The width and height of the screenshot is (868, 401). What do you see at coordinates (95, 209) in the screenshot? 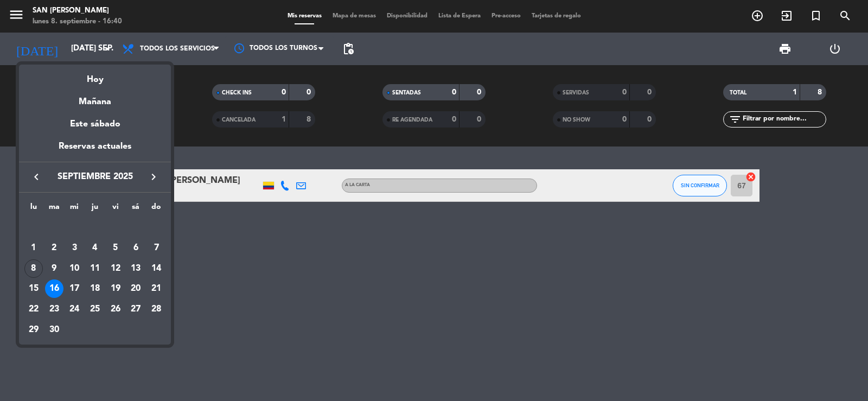
I see `th: jueves` at bounding box center [95, 209].